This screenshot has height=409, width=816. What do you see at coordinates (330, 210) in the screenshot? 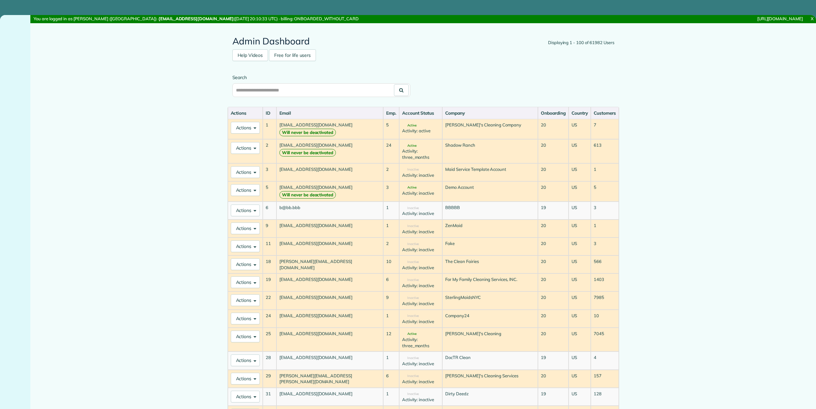
I see `td: b@bb.bbb` at bounding box center [330, 210].